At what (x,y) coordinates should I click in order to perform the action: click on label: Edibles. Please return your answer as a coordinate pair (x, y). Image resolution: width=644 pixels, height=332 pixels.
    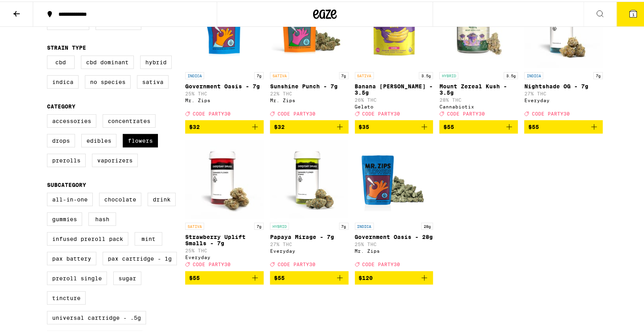
    Looking at the image, I should click on (98, 139).